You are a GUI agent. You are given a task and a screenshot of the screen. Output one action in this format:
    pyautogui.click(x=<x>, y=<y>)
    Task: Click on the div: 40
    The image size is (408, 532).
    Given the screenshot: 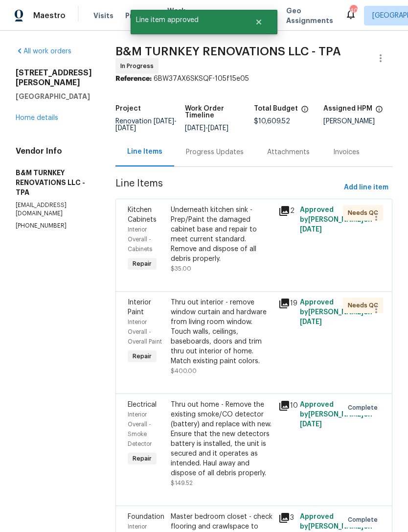 What is the action you would take?
    pyautogui.click(x=353, y=11)
    